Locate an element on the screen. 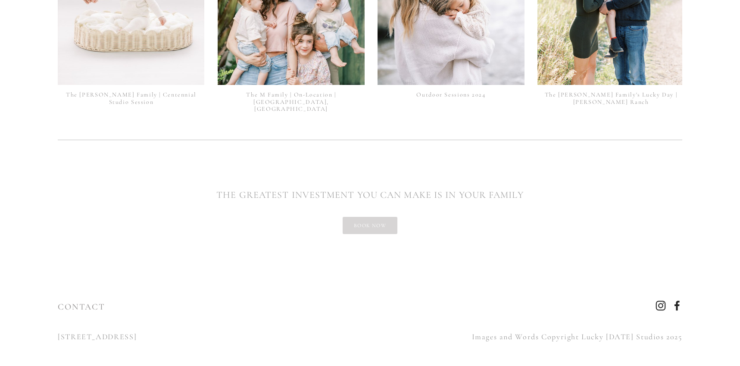  a: CONTACT is located at coordinates (81, 307).